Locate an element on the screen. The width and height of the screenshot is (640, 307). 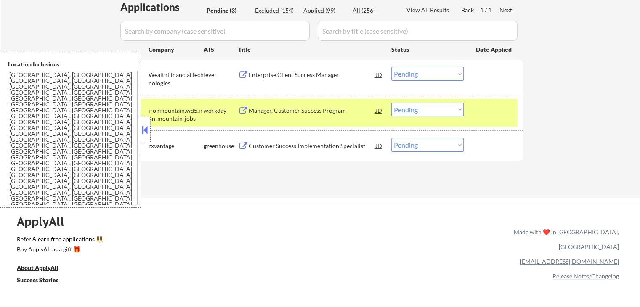
div: ATS is located at coordinates (221, 50).